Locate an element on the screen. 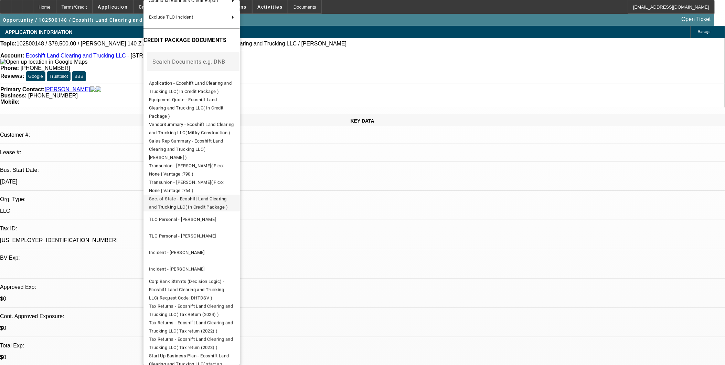  button: Sec. of State - Ecoshift Land Clearing and Trucking LLC( In Credit Package ) is located at coordinates (192, 203).